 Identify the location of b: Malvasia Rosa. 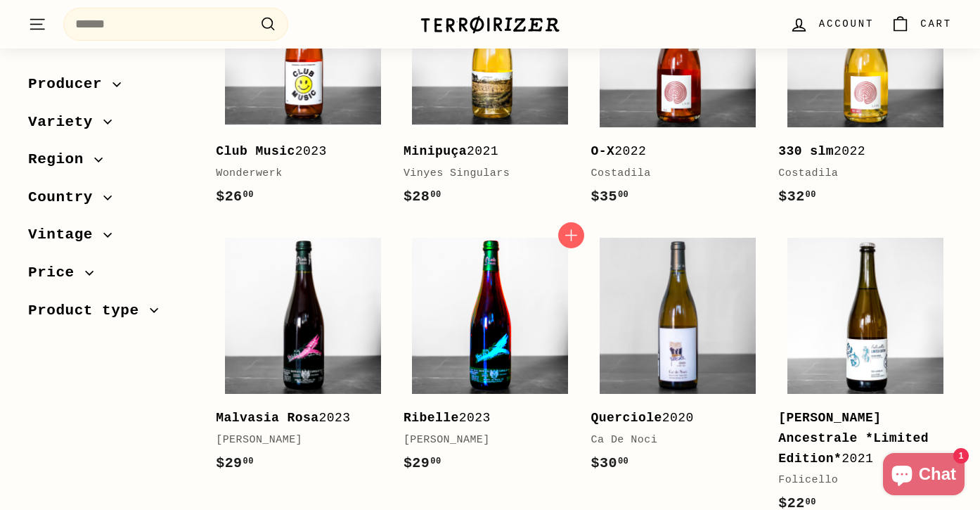
(267, 417).